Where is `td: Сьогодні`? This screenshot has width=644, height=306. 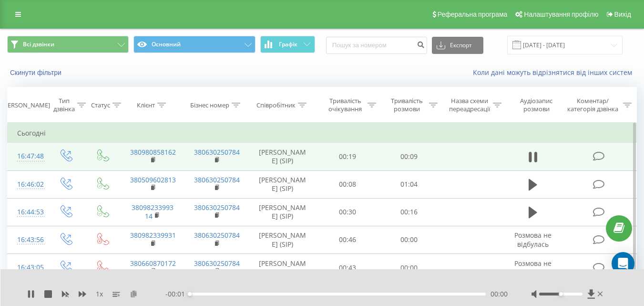
td: Сьогодні is located at coordinates (323, 133).